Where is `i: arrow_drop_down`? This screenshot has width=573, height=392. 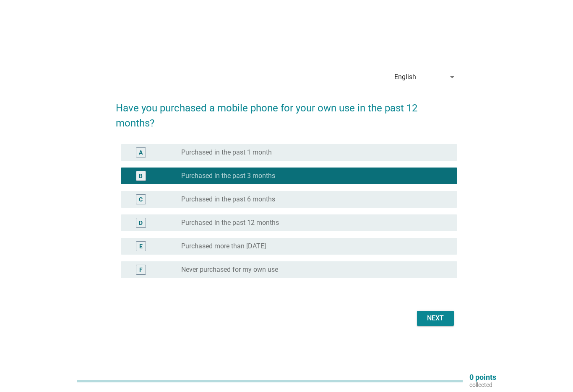
i: arrow_drop_down is located at coordinates (452, 77).